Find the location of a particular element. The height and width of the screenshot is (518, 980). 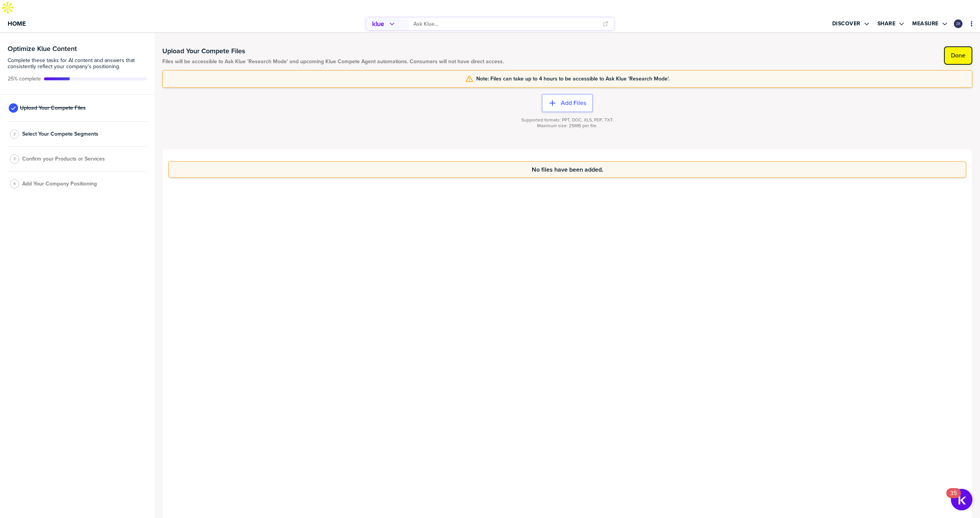

span: Maximum size: 25MB per file. is located at coordinates (568, 126).